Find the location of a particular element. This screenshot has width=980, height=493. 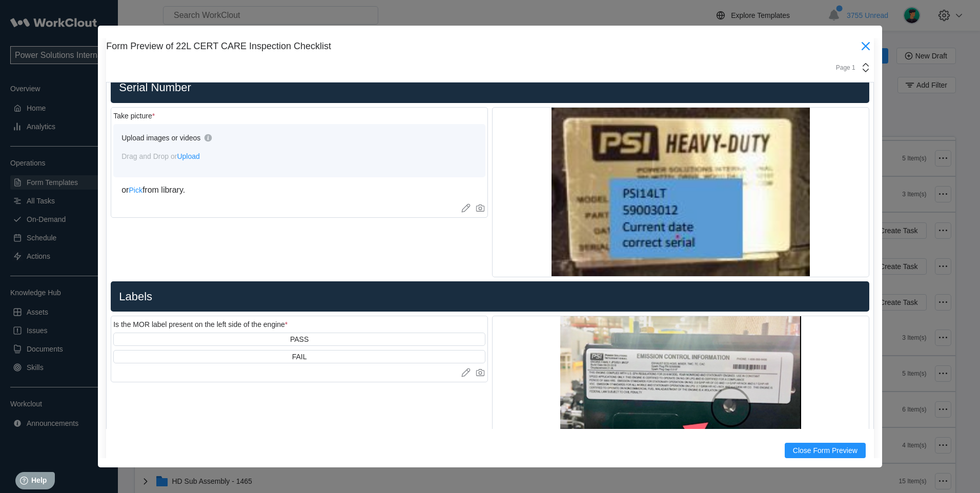

div: or from library. is located at coordinates (299, 190).